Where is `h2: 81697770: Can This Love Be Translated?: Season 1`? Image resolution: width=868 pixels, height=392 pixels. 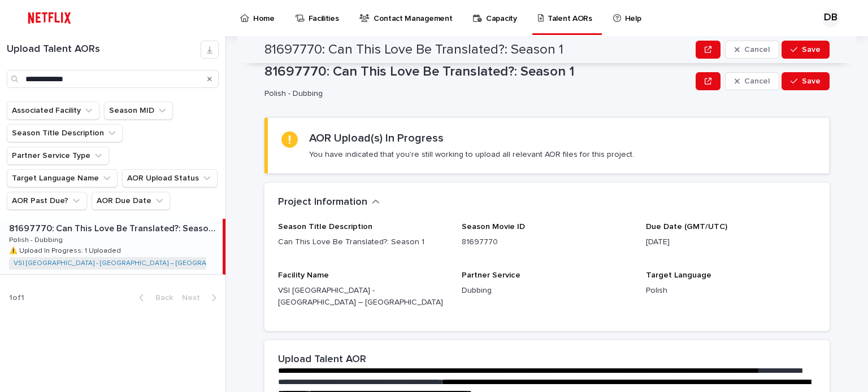
h2: 81697770: Can This Love Be Translated?: Season 1 is located at coordinates (414, 50).